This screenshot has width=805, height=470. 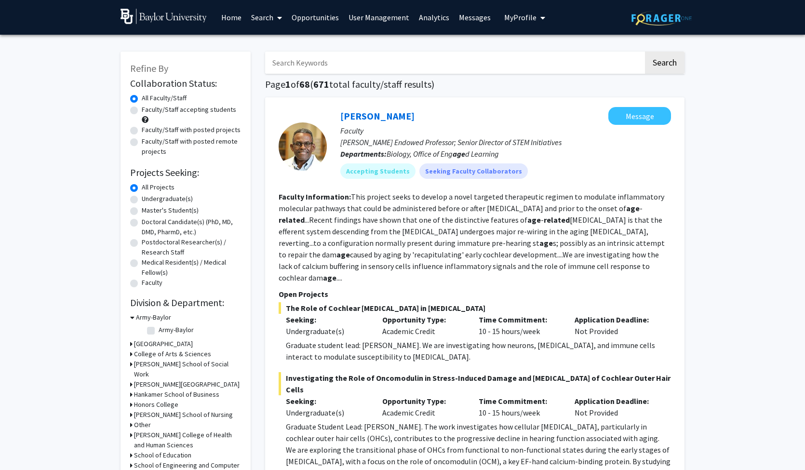 I want to click on b: Faculty Information:, so click(x=315, y=197).